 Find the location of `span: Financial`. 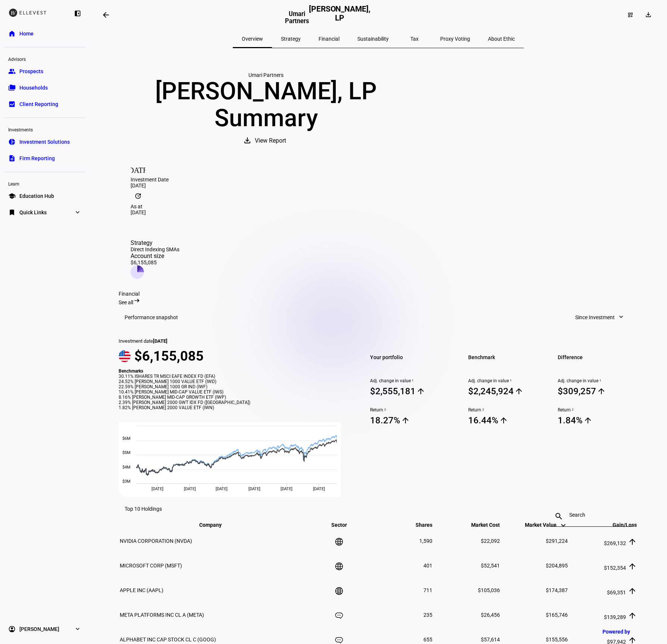

span: Financial is located at coordinates (329, 39).